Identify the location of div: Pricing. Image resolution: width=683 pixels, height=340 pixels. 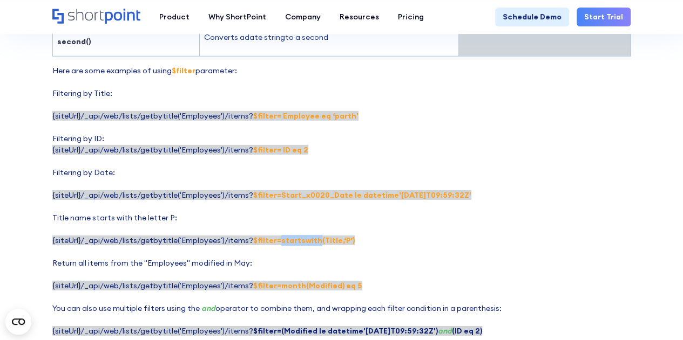
(411, 17).